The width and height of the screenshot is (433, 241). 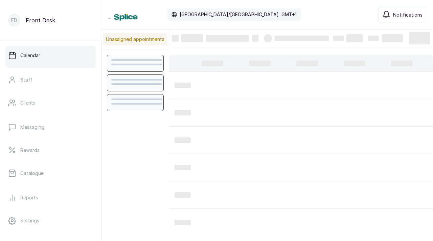 I want to click on p: FD, so click(x=14, y=20).